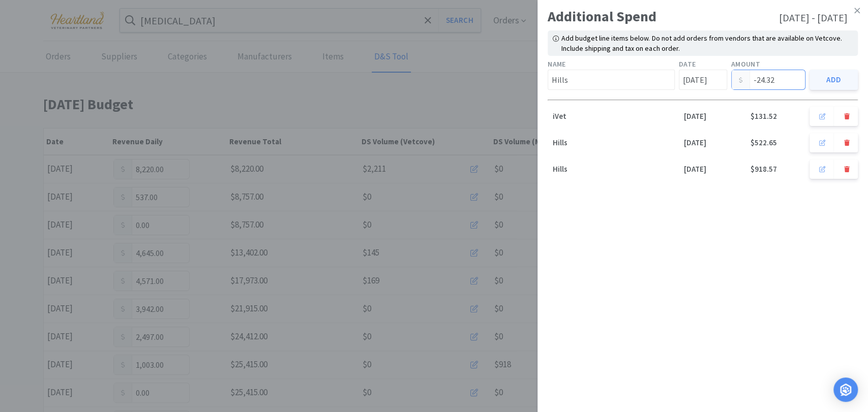  What do you see at coordinates (746, 64) in the screenshot?
I see `label: Amount` at bounding box center [746, 64].